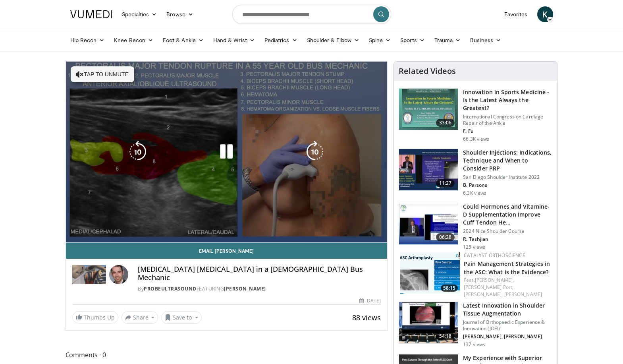 Image resolution: width=623 pixels, height=364 pixels. I want to click on p: R. Tashjian, so click(508, 239).